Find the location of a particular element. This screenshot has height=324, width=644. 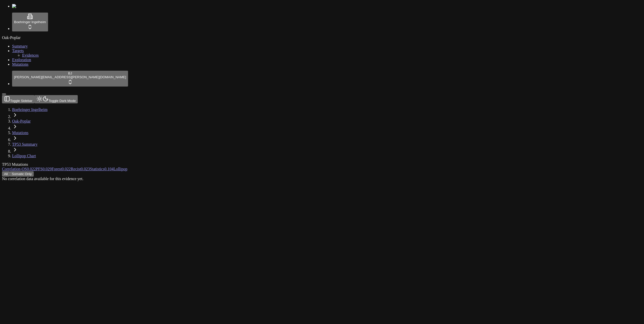

a: Targets is located at coordinates (18, 51).